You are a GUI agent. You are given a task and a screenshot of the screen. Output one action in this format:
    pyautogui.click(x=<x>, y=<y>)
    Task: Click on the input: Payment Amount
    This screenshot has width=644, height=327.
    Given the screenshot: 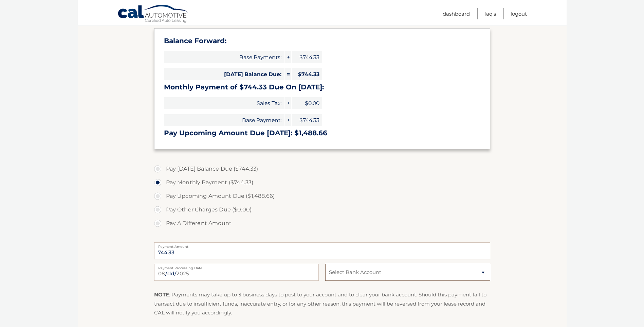 What is the action you would take?
    pyautogui.click(x=322, y=250)
    